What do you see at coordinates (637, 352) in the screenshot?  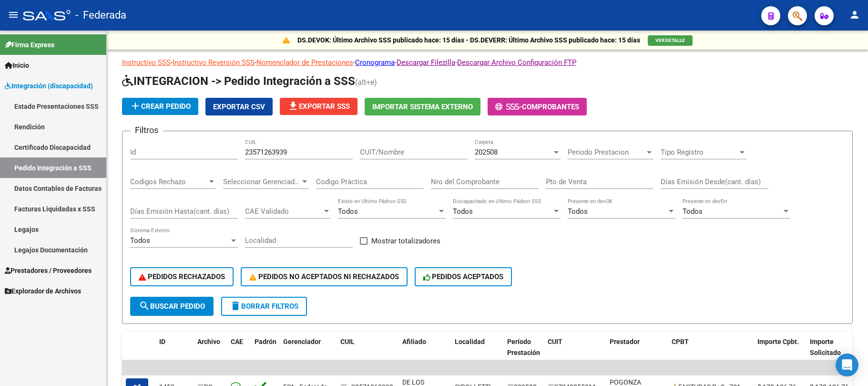 I see `datatable-header-cell: Prestador` at bounding box center [637, 352].